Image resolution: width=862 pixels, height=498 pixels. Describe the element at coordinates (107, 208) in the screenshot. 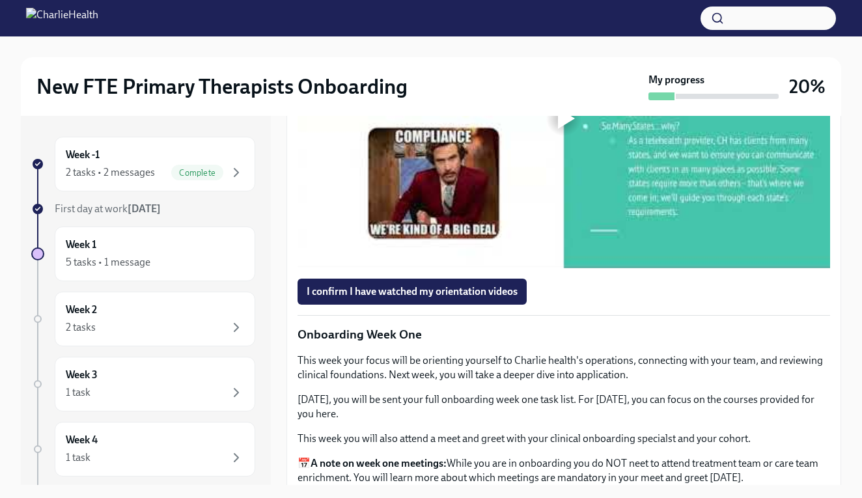

I see `span: First day at work` at that location.